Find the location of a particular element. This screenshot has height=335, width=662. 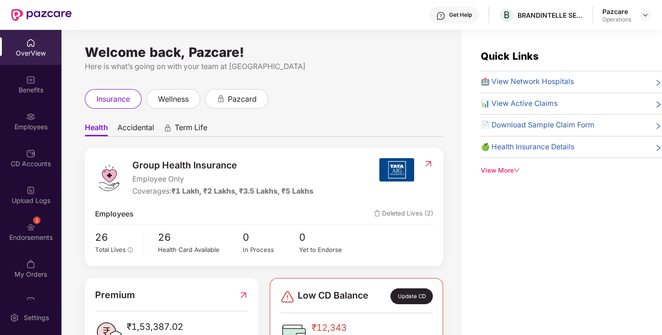

span: Employees is located at coordinates (114, 214).